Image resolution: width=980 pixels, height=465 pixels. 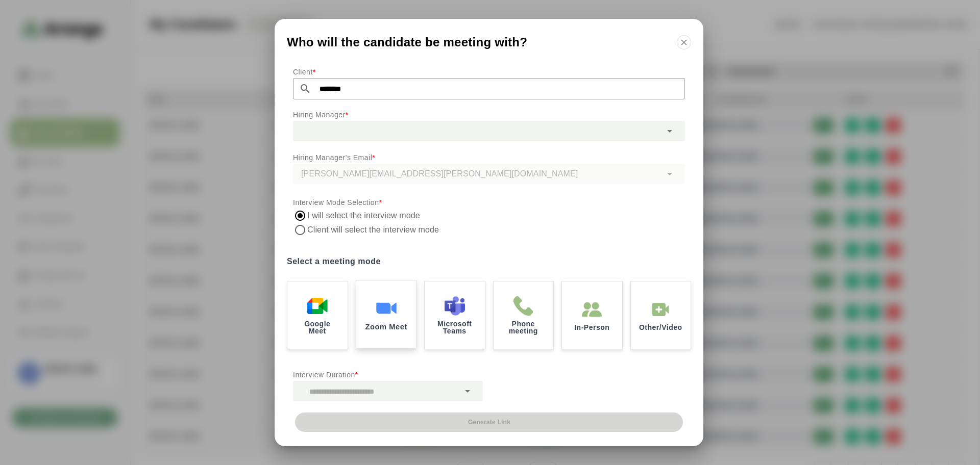 I want to click on p: Client, so click(x=489, y=72).